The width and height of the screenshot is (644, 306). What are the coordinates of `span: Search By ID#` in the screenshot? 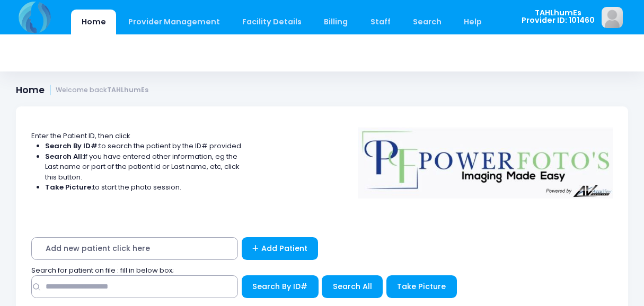 It's located at (279, 287).